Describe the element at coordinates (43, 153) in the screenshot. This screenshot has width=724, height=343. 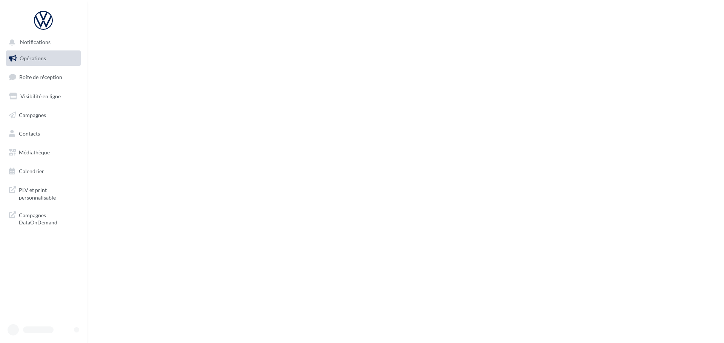
I see `a: Médiathèque` at that location.